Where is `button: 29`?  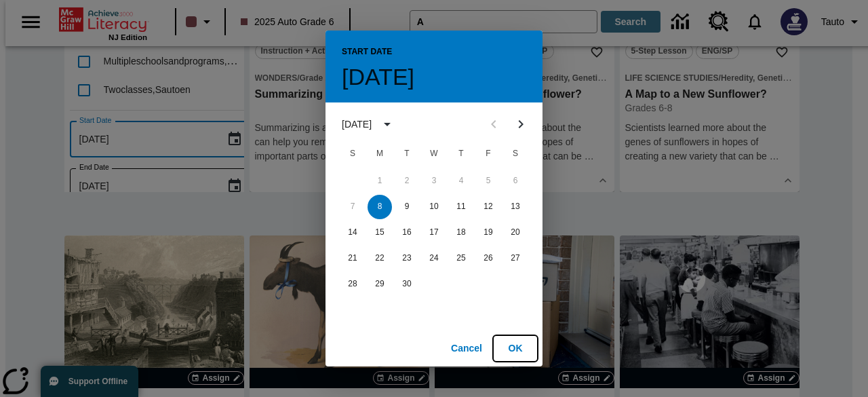
button: 29 is located at coordinates (380, 284).